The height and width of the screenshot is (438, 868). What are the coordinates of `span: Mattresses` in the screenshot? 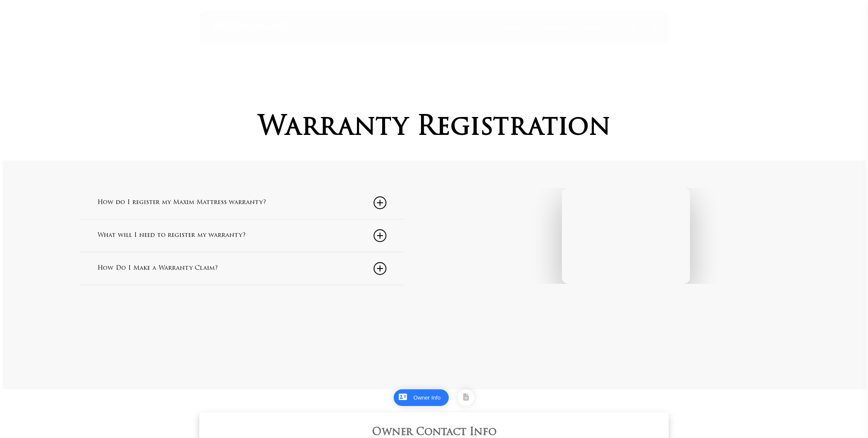 It's located at (519, 27).